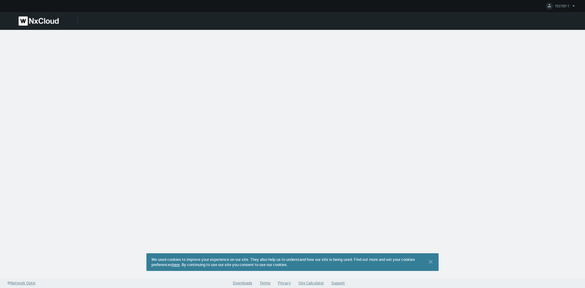  What do you see at coordinates (23, 283) in the screenshot?
I see `span: Network Optix` at bounding box center [23, 283].